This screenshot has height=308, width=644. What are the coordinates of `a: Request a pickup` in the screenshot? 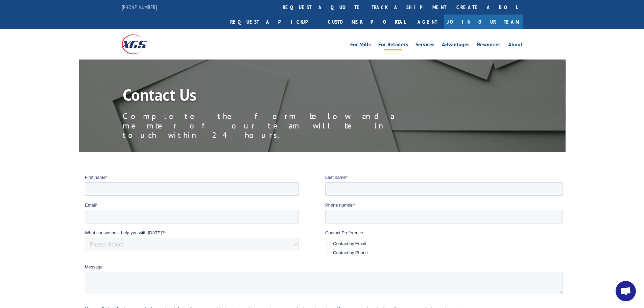 It's located at (274, 22).